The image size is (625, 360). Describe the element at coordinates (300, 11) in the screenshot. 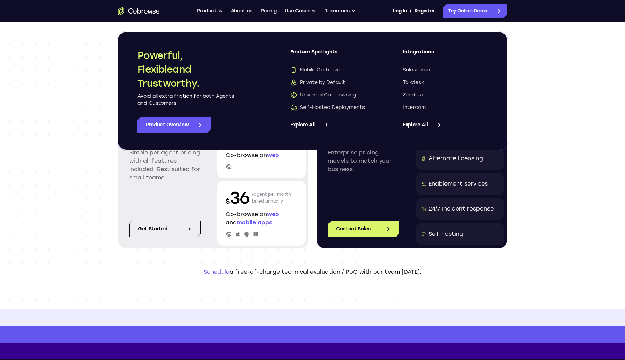

I see `button: Use Cases` at that location.